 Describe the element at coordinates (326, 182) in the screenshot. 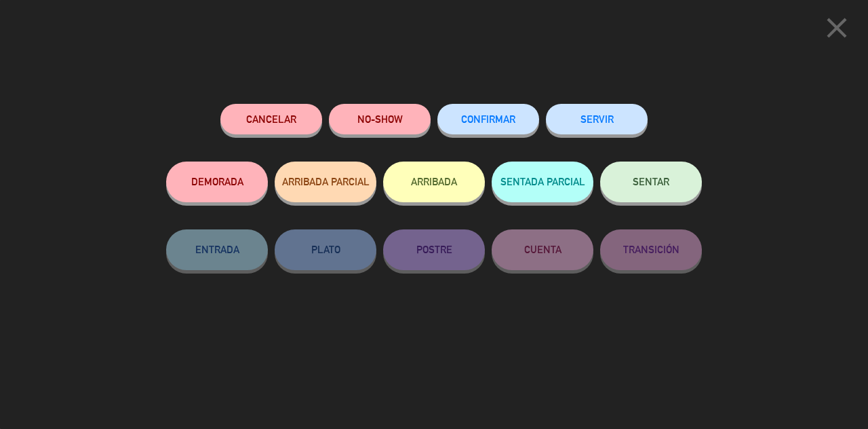

I see `button: ARRIBADA PARCIAL` at that location.